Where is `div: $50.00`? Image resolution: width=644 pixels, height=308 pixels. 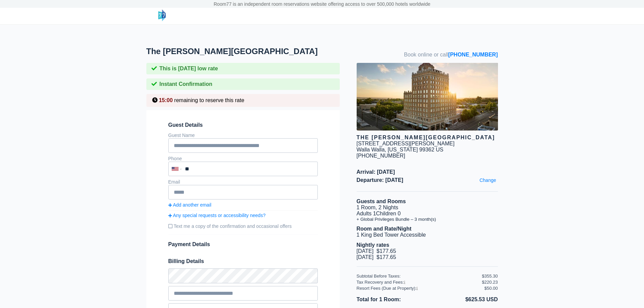
div: $50.00 is located at coordinates (491, 288).